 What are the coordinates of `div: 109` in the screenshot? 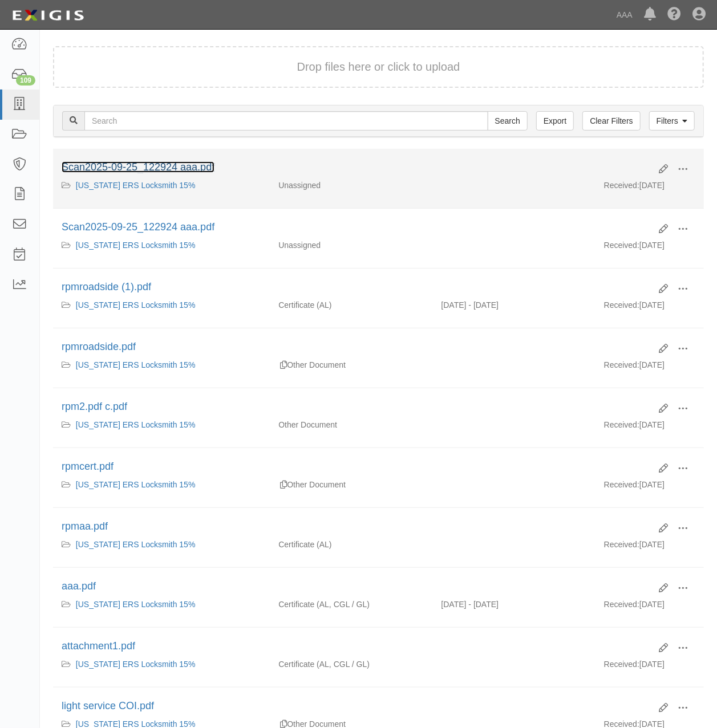 It's located at (26, 80).